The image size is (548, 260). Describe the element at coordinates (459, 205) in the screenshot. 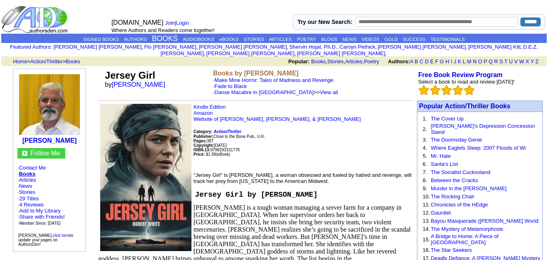

I see `a: Chronicles of the HEdge` at that location.